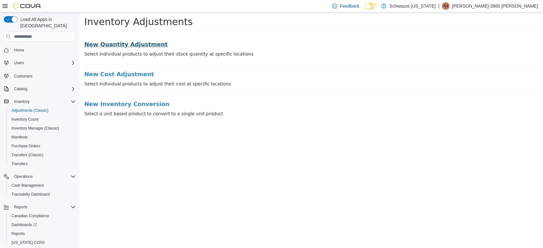 This screenshot has height=248, width=543. I want to click on a: Cash Management, so click(27, 186).